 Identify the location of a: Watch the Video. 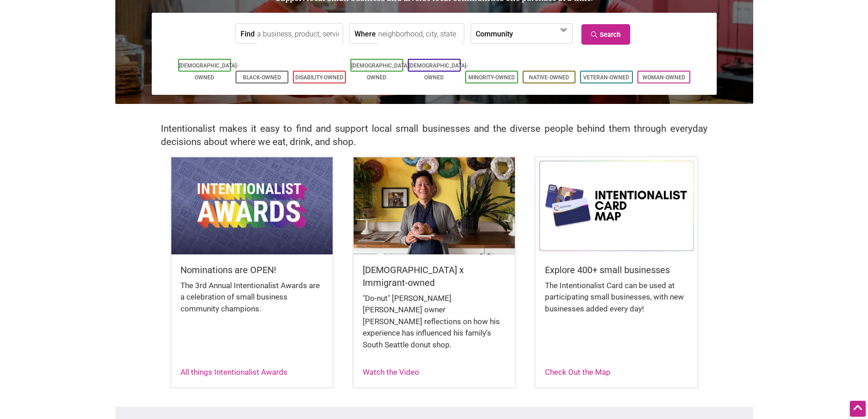
(391, 372).